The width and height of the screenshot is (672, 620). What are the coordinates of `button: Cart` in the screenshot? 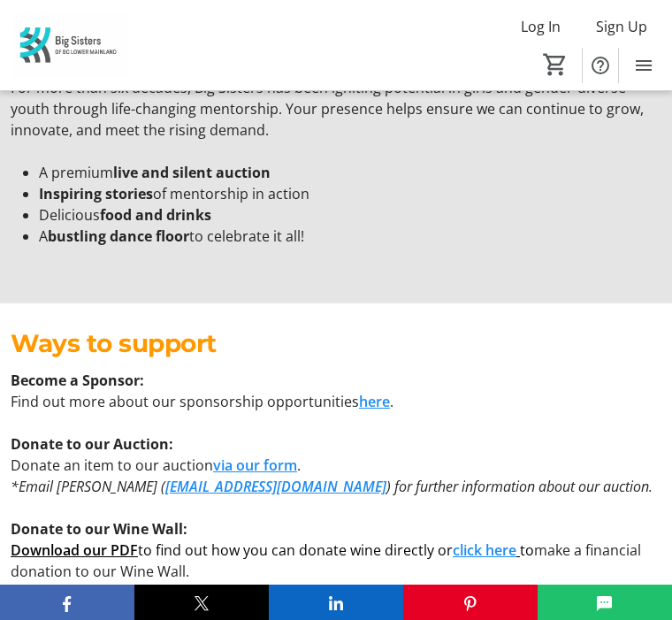 It's located at (556, 65).